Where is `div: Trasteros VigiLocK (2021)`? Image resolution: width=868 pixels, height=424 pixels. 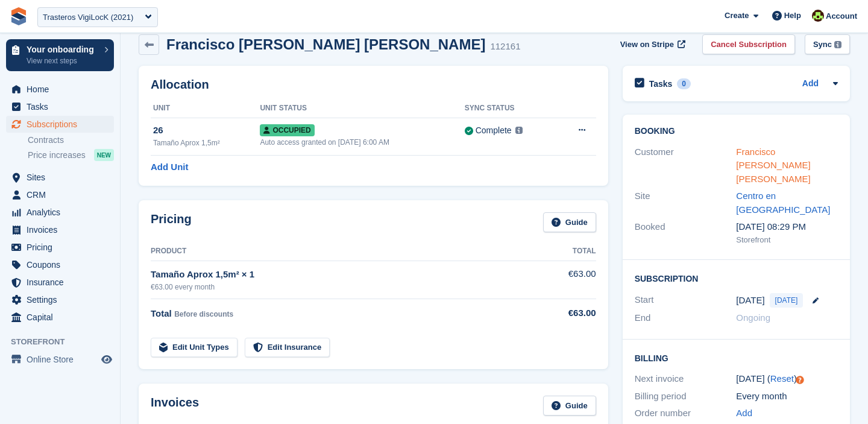
div: Trasteros VigiLocK (2021) is located at coordinates (88, 18).